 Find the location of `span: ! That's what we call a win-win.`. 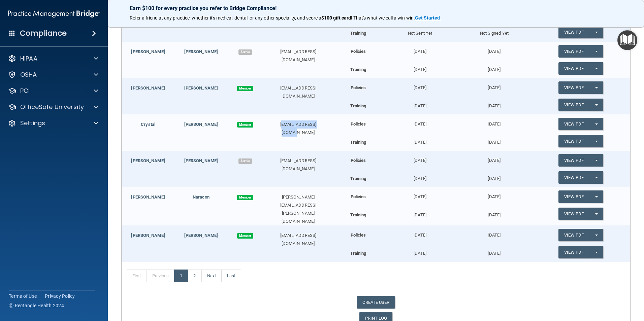

span: ! That's what we call a win-win. is located at coordinates (383, 18).